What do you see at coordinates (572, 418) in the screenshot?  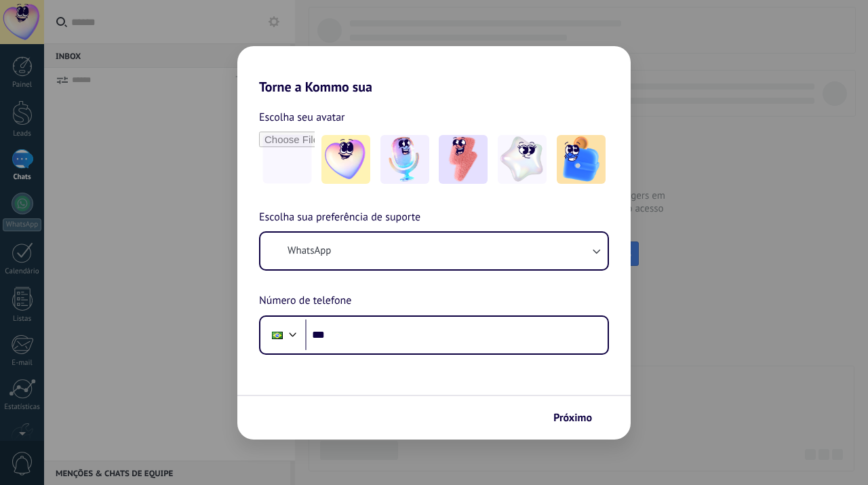 I see `span: Próximo` at bounding box center [572, 418].